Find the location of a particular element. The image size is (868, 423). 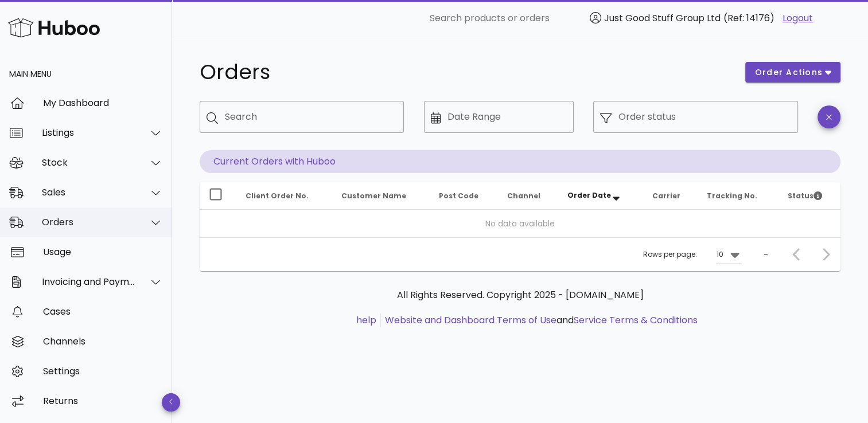

div: 10Rows per page: is located at coordinates (729, 254).